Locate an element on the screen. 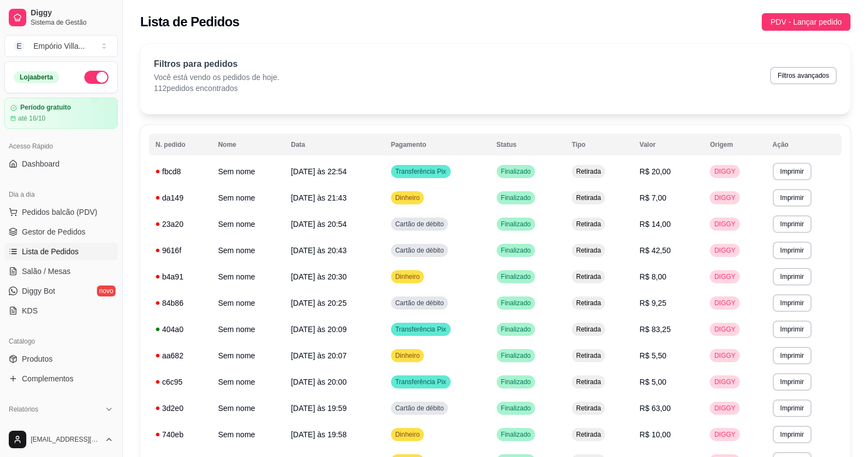 This screenshot has height=457, width=868. a: Complementos is located at coordinates (61, 378).